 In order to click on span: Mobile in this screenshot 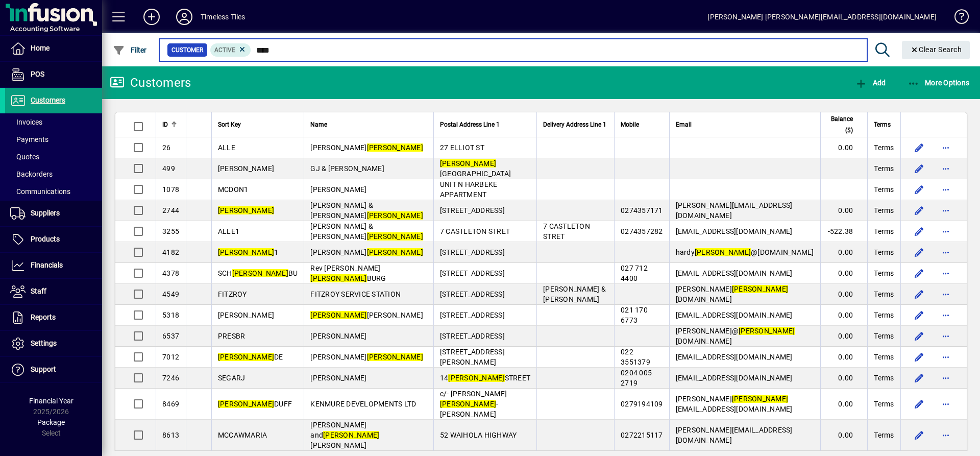, I will do `click(630, 125)`.